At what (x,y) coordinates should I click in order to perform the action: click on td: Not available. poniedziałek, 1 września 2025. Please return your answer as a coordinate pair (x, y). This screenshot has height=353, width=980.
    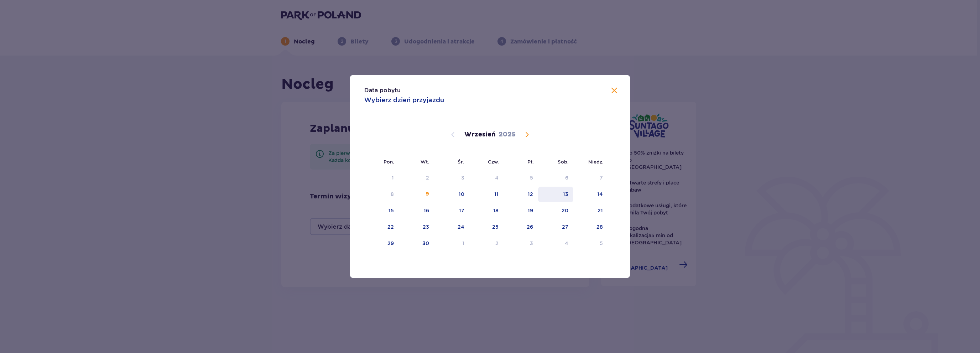
    Looking at the image, I should click on (381, 178).